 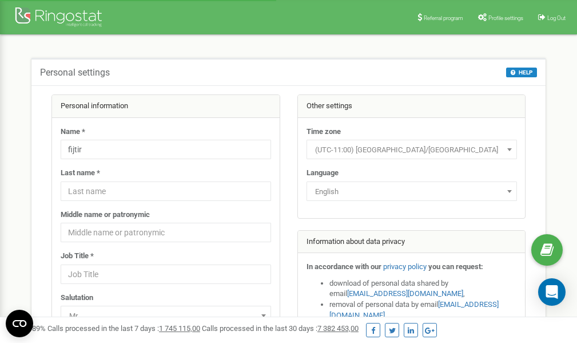 I want to click on input: Job Title, so click(x=166, y=274).